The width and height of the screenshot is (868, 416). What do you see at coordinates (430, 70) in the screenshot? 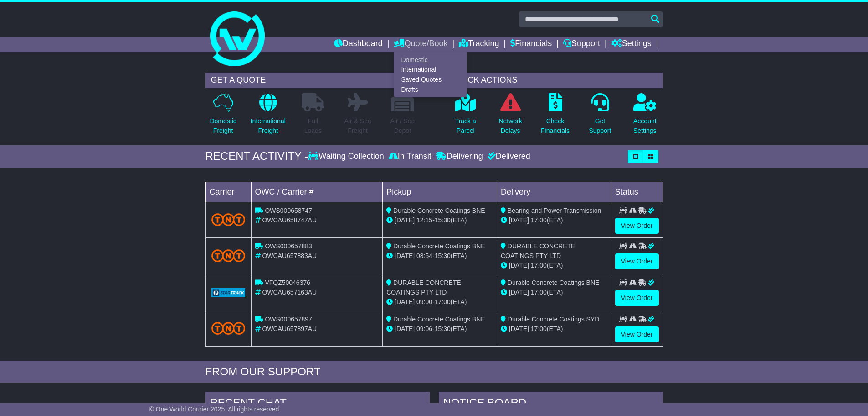
I see `a: International` at bounding box center [430, 70].